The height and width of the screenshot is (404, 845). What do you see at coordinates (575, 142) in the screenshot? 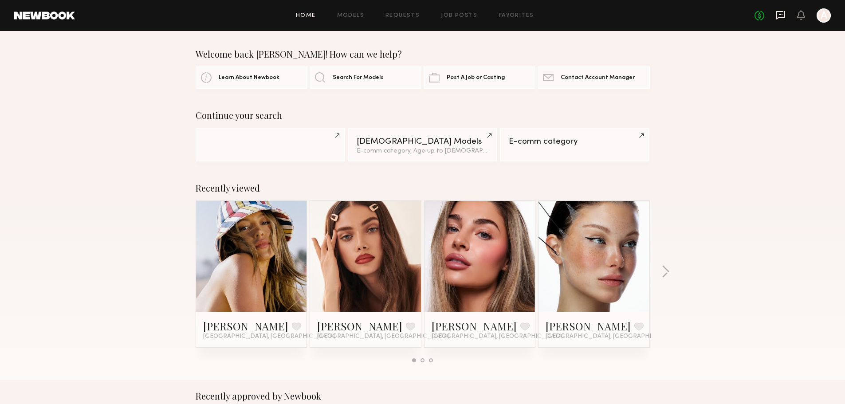
I see `div: E-comm category` at bounding box center [575, 142].